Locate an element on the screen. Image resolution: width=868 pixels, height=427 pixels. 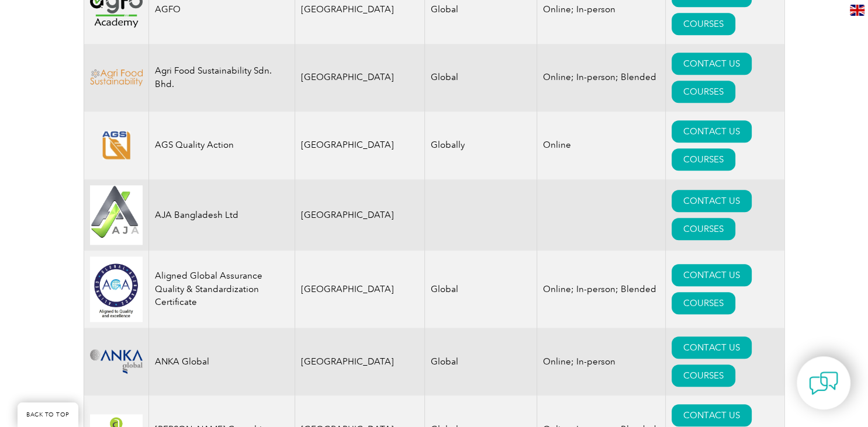
img: en is located at coordinates (857, 10).